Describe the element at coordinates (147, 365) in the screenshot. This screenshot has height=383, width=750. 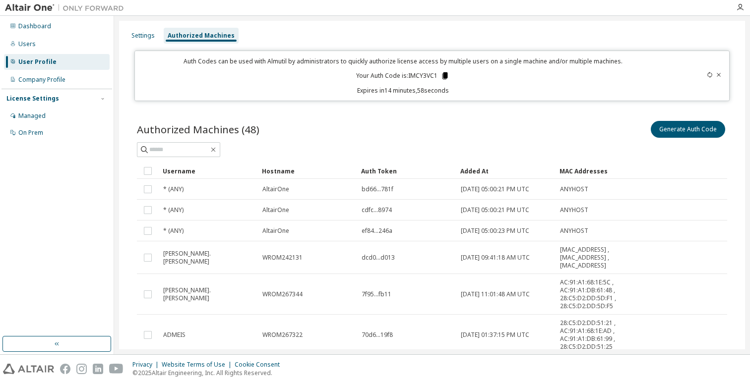
I see `div: Privacy` at that location.